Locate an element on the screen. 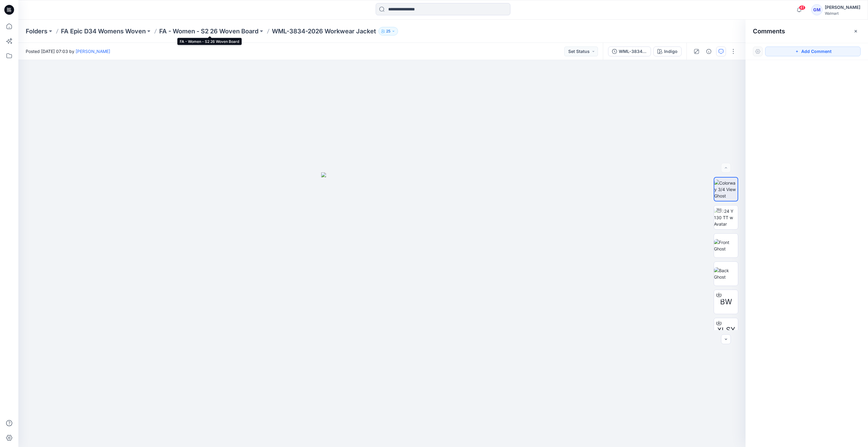 The height and width of the screenshot is (447, 868). a: Folders is located at coordinates (37, 32).